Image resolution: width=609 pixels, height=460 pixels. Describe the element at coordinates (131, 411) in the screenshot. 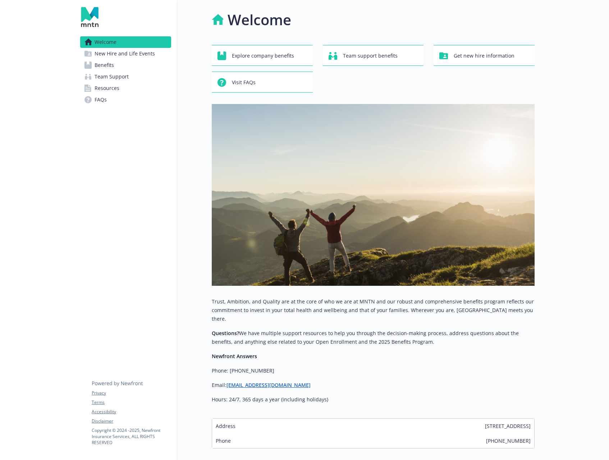

I see `a: Accessibility` at that location.